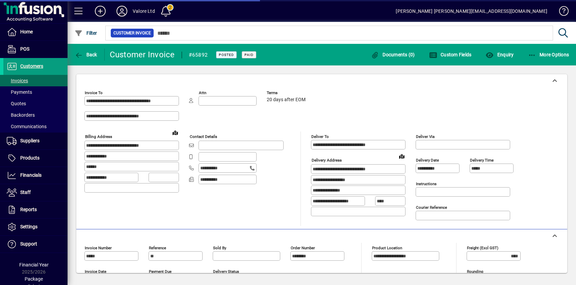 The width and height of the screenshot is (576, 285). I want to click on span: Financials, so click(31, 175).